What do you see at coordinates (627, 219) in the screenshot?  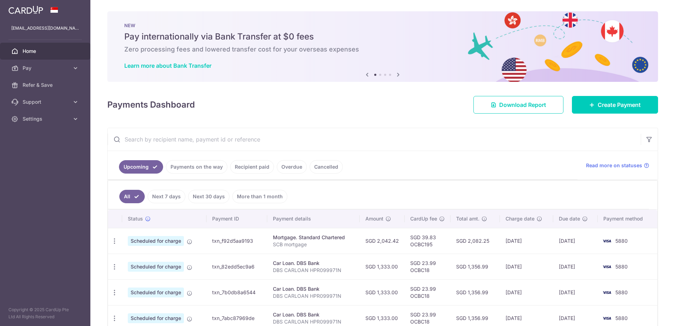 I see `th: Payment method` at bounding box center [627, 219].